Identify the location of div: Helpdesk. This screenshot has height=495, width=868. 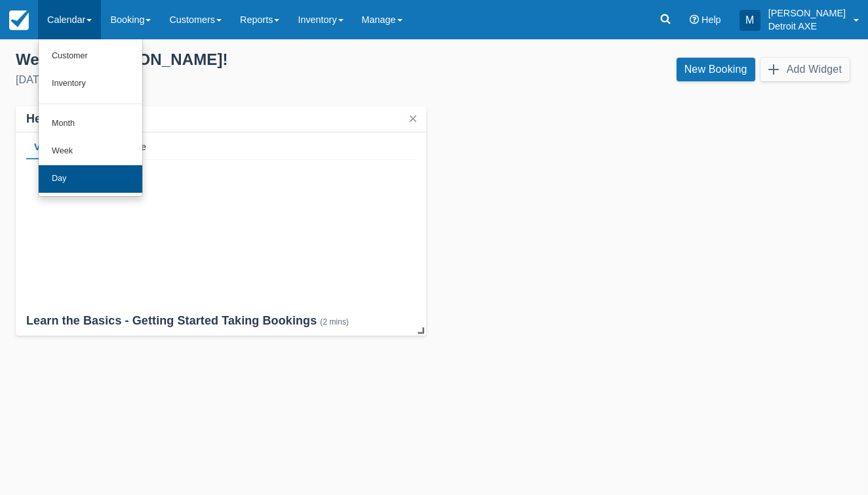
(52, 118).